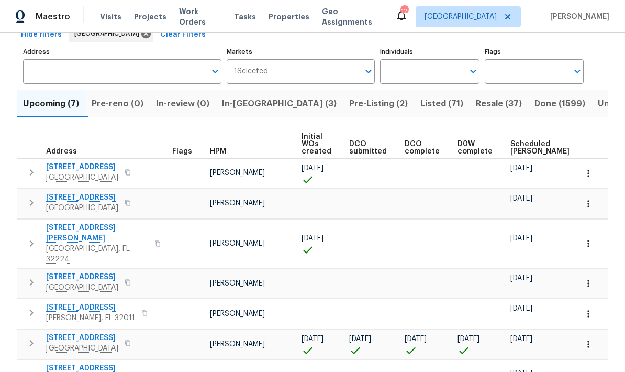 The image size is (625, 372). What do you see at coordinates (245, 17) in the screenshot?
I see `span: Tasks` at bounding box center [245, 17].